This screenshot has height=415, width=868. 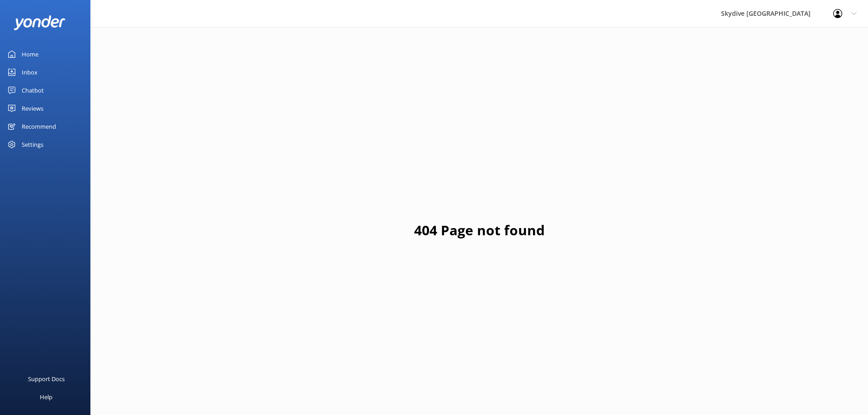 I want to click on div: Inbox, so click(x=29, y=72).